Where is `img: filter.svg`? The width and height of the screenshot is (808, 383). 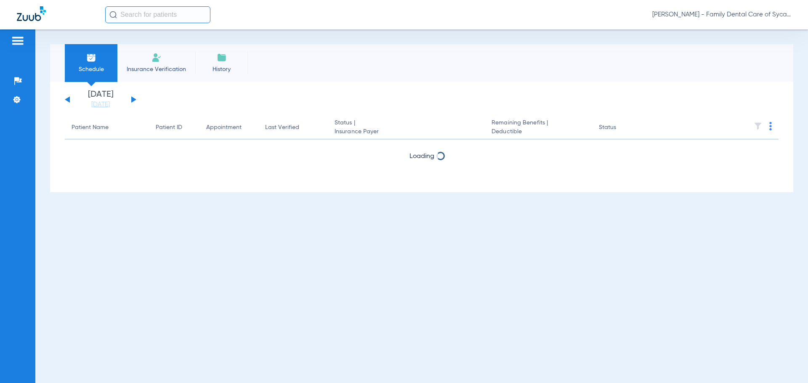
img: filter.svg is located at coordinates (758, 126).